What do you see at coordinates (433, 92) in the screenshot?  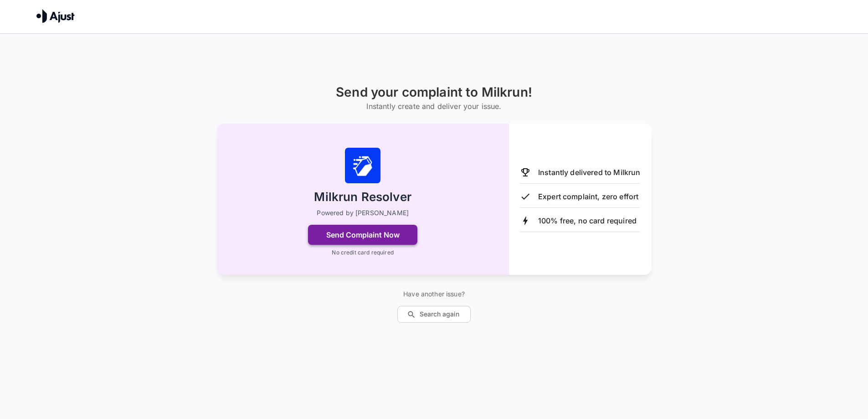 I see `h1: Send your complaint to Milkrun!` at bounding box center [433, 92].